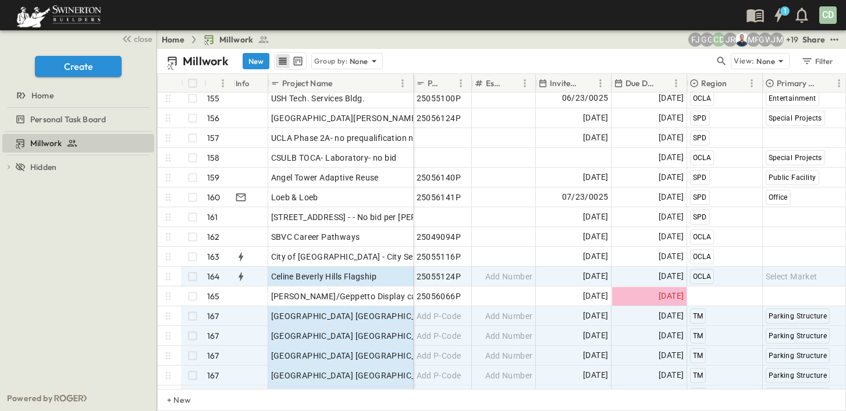 The image size is (846, 411). Describe the element at coordinates (564, 83) in the screenshot. I see `p: Invite Date` at that location.